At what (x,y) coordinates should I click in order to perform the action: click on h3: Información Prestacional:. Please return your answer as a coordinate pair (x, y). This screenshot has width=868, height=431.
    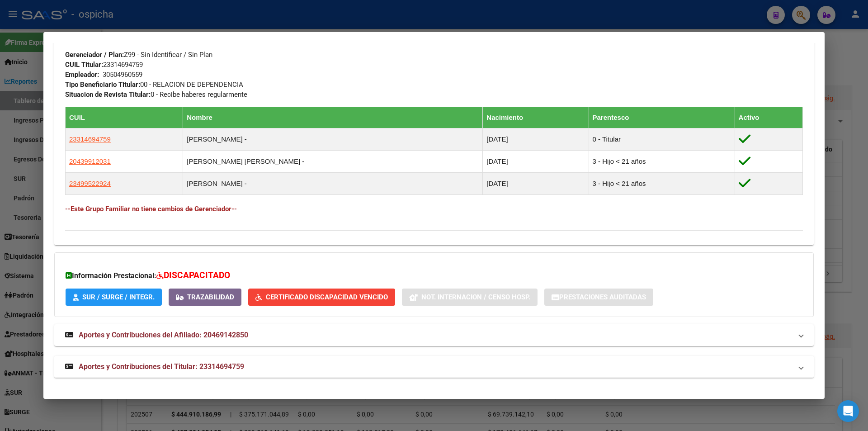
    Looking at the image, I should click on (434, 276).